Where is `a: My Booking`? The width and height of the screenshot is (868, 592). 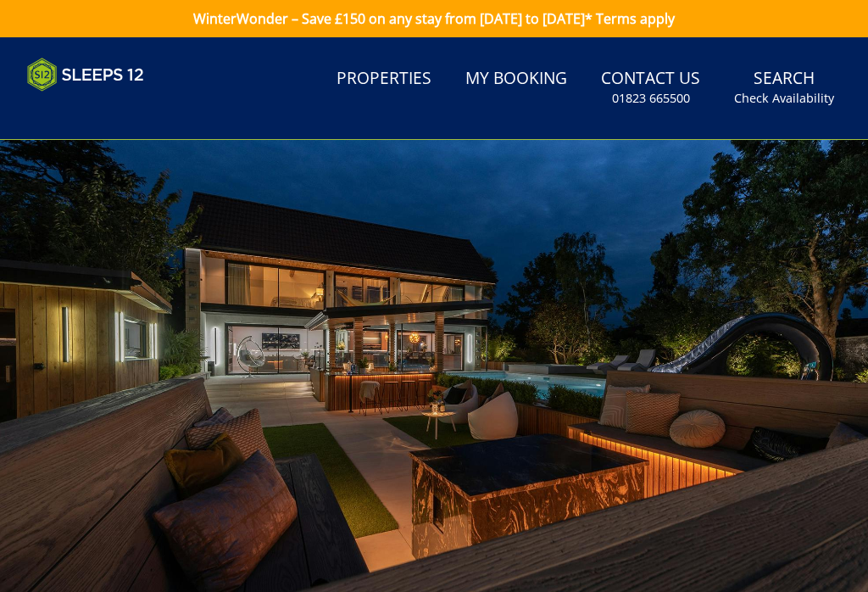
a: My Booking is located at coordinates (517, 79).